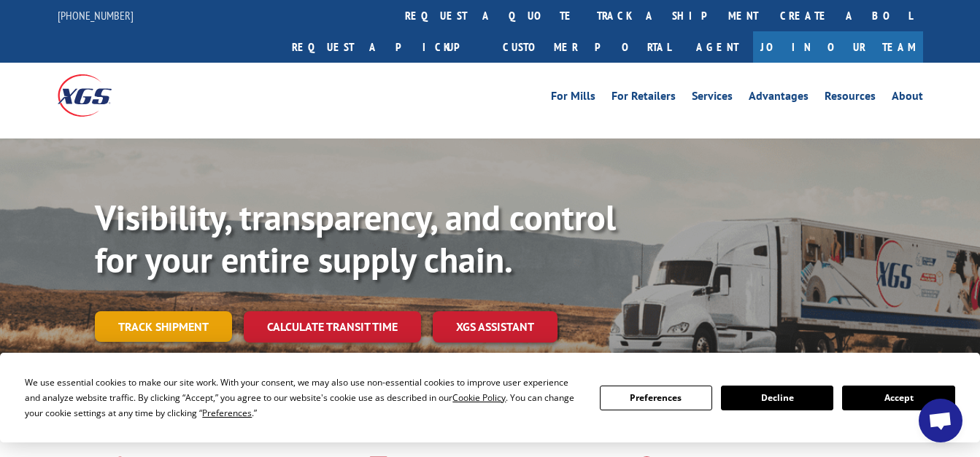 The width and height of the screenshot is (980, 457). Describe the element at coordinates (573, 99) in the screenshot. I see `a: For Mills` at that location.